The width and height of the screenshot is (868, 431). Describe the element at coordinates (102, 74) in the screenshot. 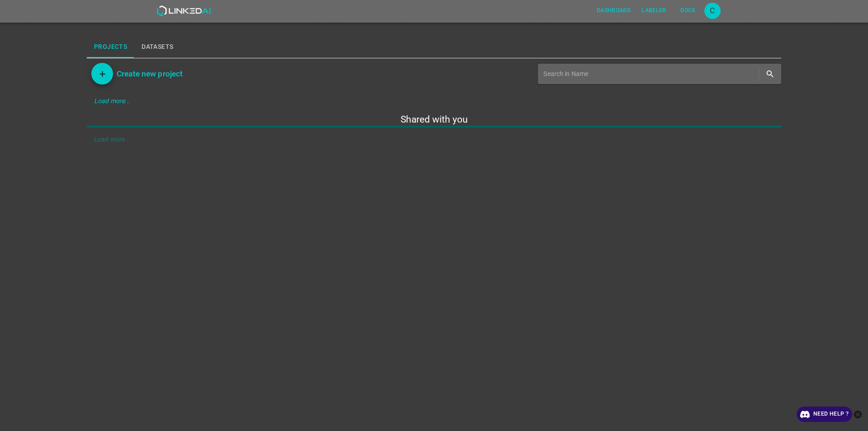

I see `a: Add` at that location.